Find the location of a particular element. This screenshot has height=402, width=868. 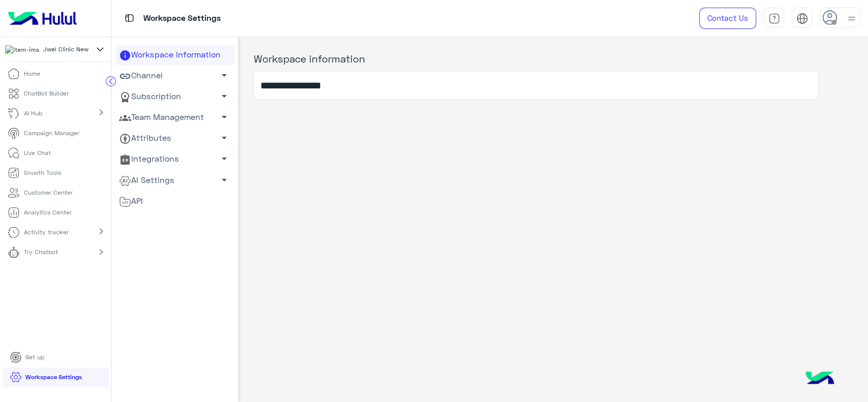

img: hulul-logo.png is located at coordinates (819, 379).